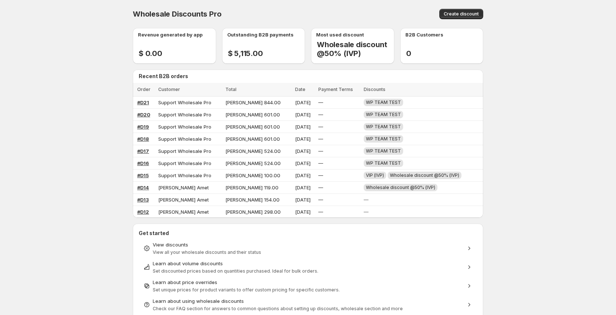 The height and width of the screenshot is (315, 616). What do you see at coordinates (143, 212) in the screenshot?
I see `a: #D12` at bounding box center [143, 212].